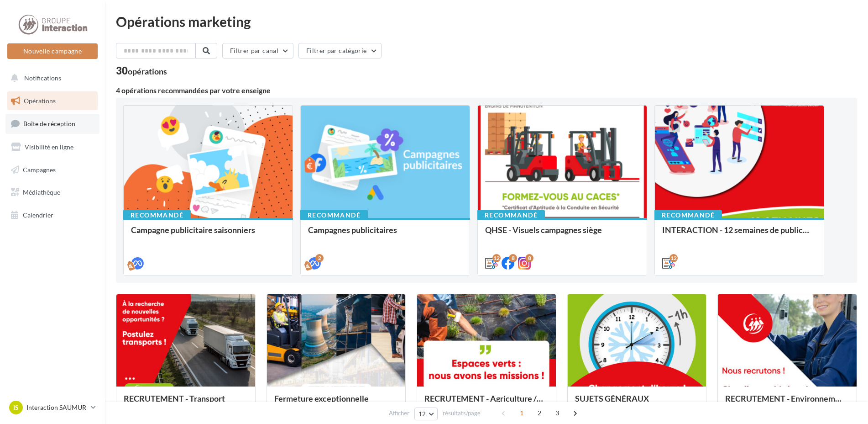 The height and width of the screenshot is (424, 868). I want to click on a: Boîte de réception, so click(53, 123).